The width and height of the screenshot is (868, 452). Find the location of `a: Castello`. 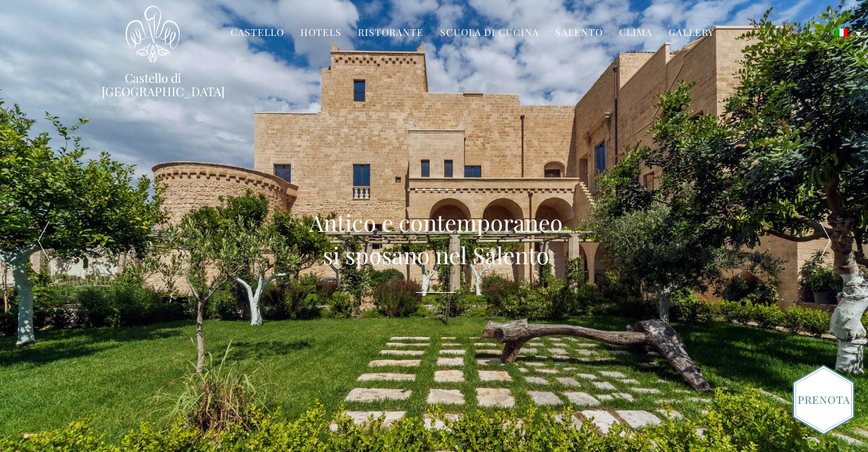

a: Castello is located at coordinates (257, 33).